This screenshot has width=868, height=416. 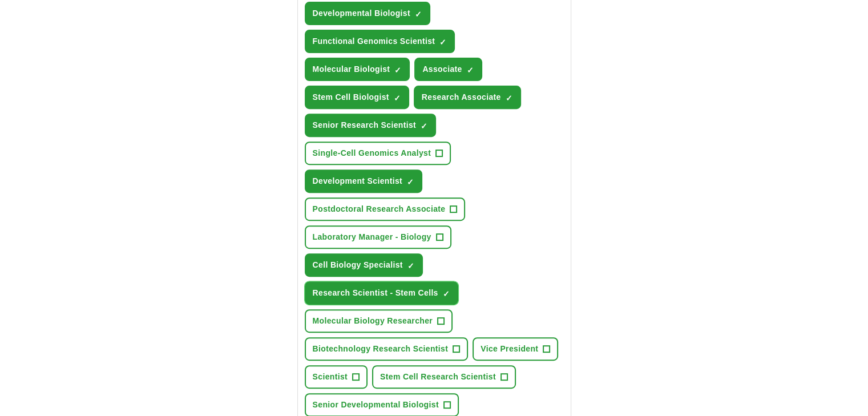 What do you see at coordinates (438, 377) in the screenshot?
I see `span: Stem Cell Research Scientist` at bounding box center [438, 377].